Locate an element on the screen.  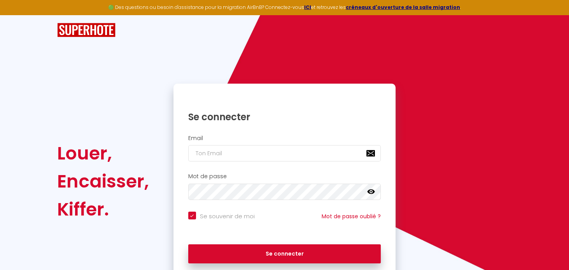
input: Ton Email is located at coordinates (285, 153).